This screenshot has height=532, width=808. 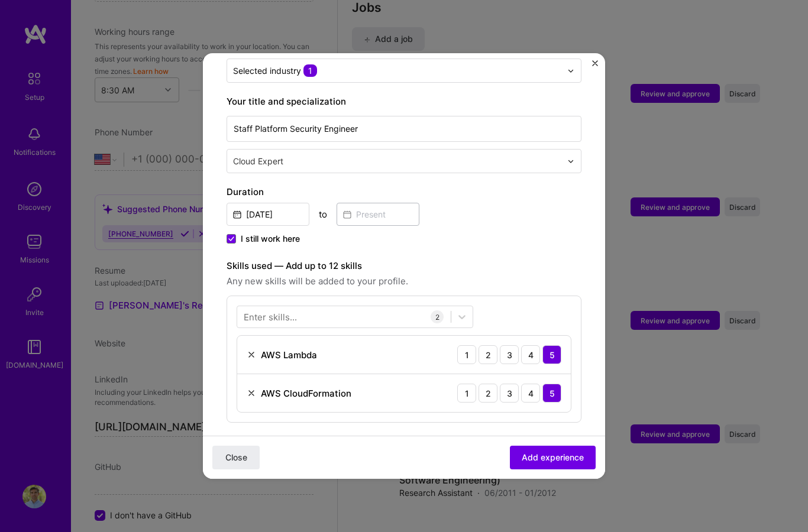 I want to click on input: Role name, so click(x=404, y=129).